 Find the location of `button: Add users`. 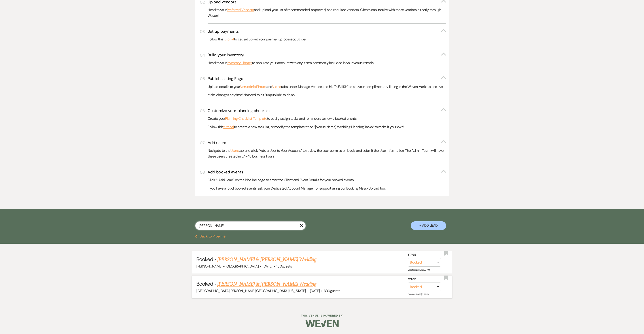

button: Add users is located at coordinates (327, 143).